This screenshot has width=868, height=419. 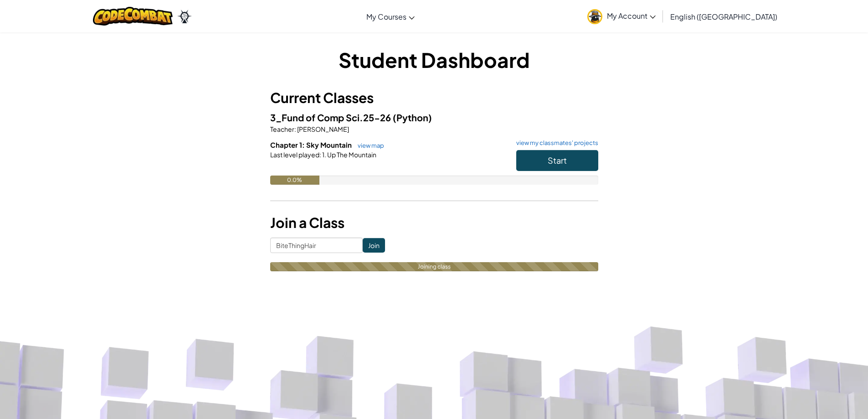 I want to click on a: CodeCombat logo, so click(x=132, y=16).